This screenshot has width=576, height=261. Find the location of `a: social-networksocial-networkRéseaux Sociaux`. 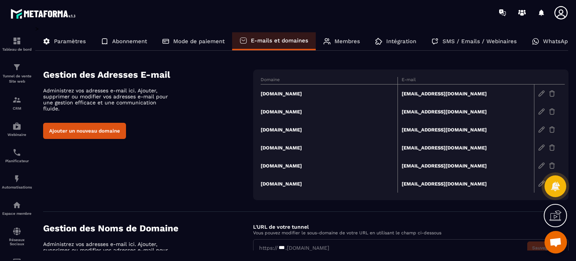

a: social-networksocial-networkRéseaux Sociaux is located at coordinates (17, 236).